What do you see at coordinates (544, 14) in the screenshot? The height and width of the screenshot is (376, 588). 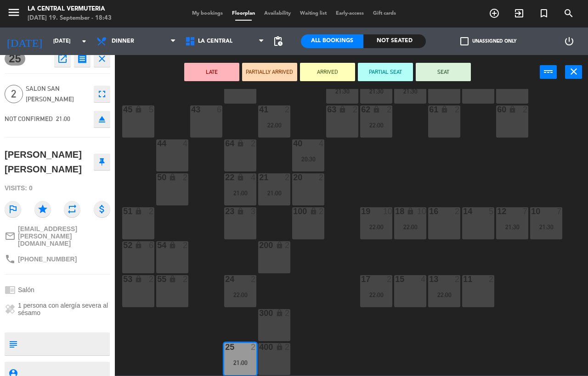 I see `span: Special reservation` at bounding box center [544, 14].